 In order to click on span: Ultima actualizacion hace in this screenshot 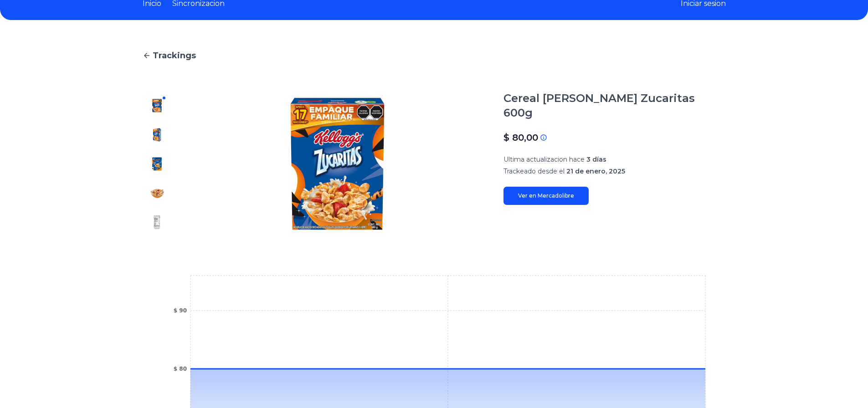, I will do `click(544, 159)`.